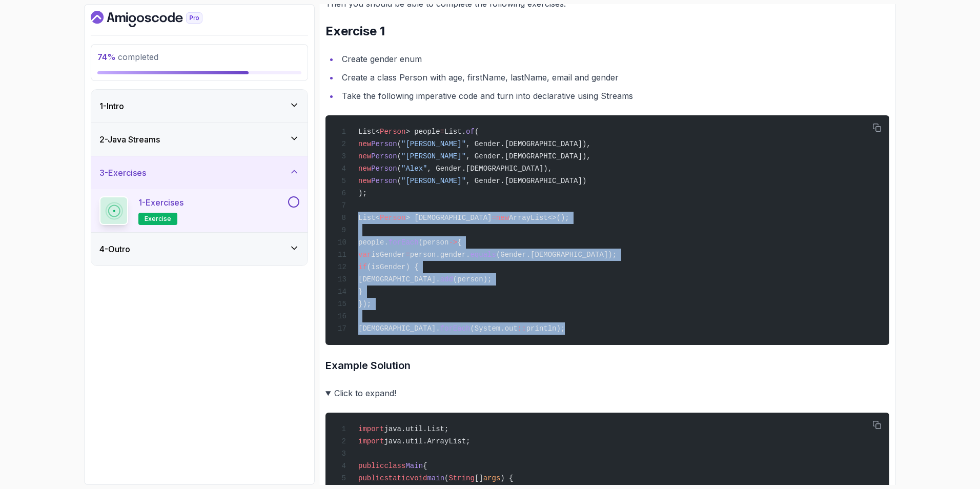 The image size is (980, 489). What do you see at coordinates (615, 96) in the screenshot?
I see `li: Take the following imperative code and turn into declarative using Streams` at bounding box center [615, 96].